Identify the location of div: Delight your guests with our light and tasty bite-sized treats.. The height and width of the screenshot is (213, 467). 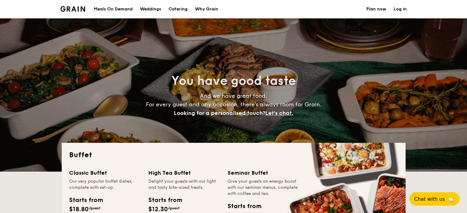
(184, 185).